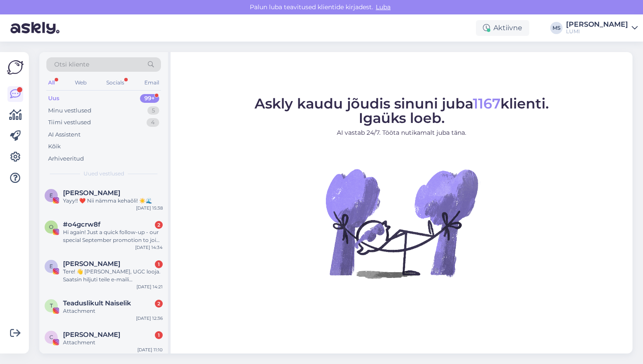 The width and height of the screenshot is (643, 364). Describe the element at coordinates (115, 82) in the screenshot. I see `div: Socials` at that location.